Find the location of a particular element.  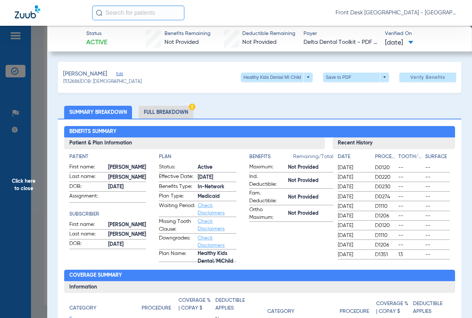

span: Effective Date: is located at coordinates (177, 177).